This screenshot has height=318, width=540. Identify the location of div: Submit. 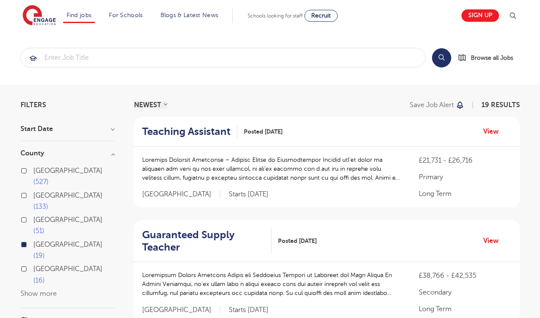
(223, 58).